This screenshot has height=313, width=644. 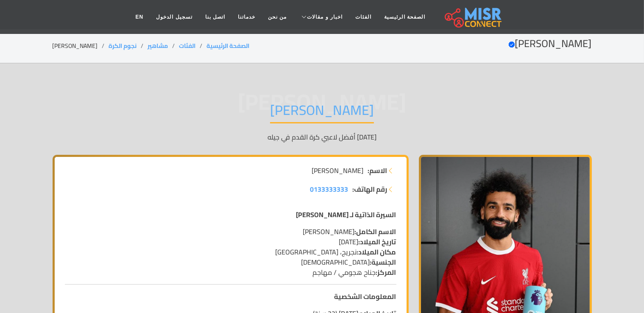 I want to click on a: EN, so click(x=139, y=17).